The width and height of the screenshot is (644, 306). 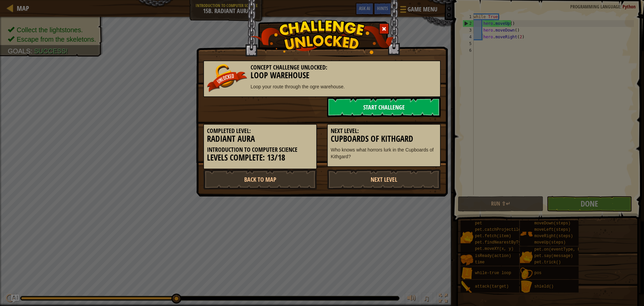 I want to click on span: Concept Challenge Unlocked:, so click(x=289, y=67).